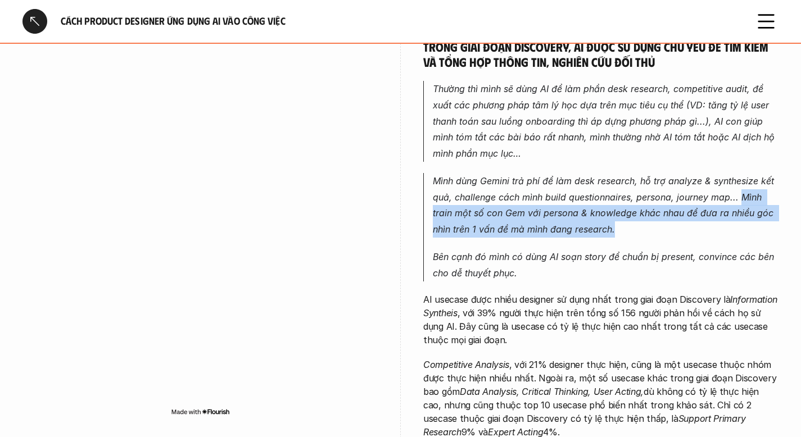  Describe the element at coordinates (601, 320) in the screenshot. I see `p: AI usecase được nhiều designer sử dụng nhất trong giai đoạn Discovery là , với 39% người thực hiệ...` at that location.